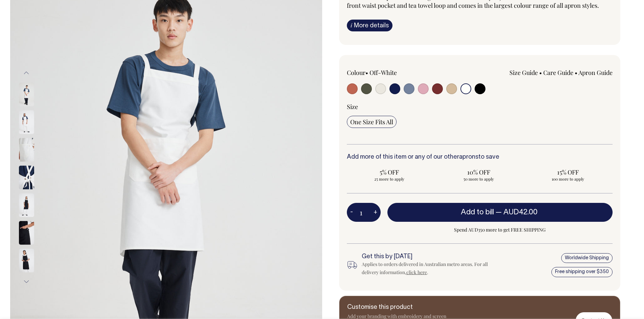 This screenshot has width=644, height=319. I want to click on span: Add to bill, so click(477, 212).